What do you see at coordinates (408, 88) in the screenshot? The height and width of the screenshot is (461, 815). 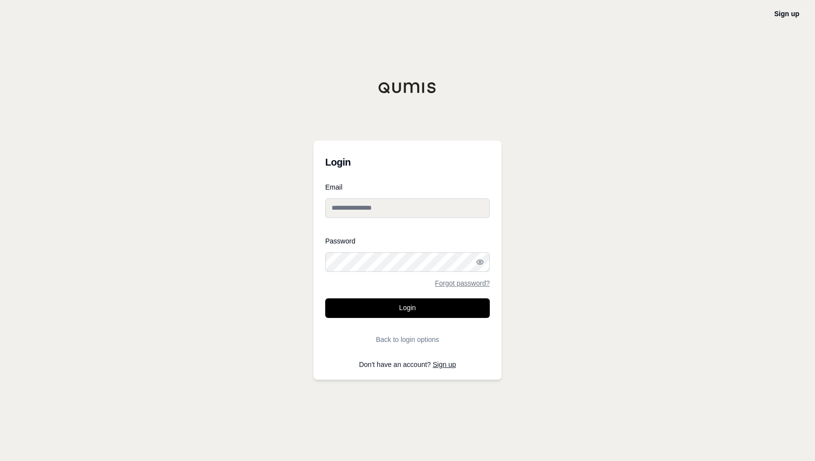 I see `img: Qumis` at bounding box center [408, 88].